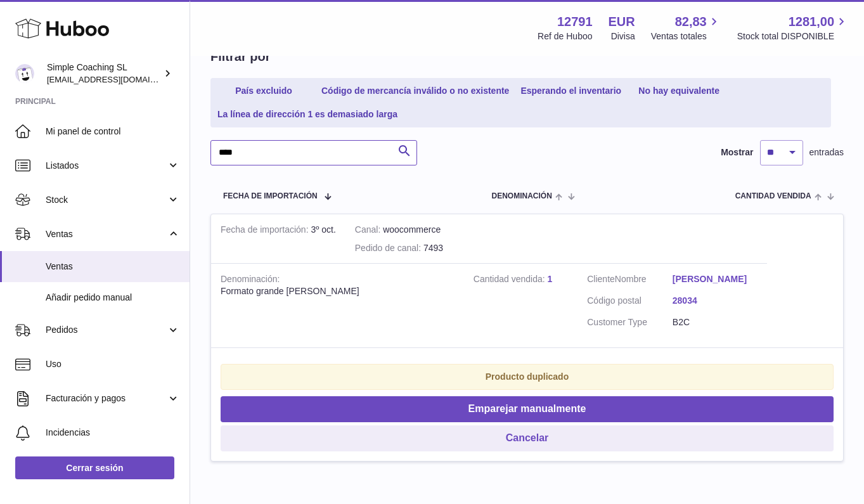 Image resolution: width=864 pixels, height=504 pixels. What do you see at coordinates (527, 377) in the screenshot?
I see `strong: Producto duplicado` at bounding box center [527, 377].